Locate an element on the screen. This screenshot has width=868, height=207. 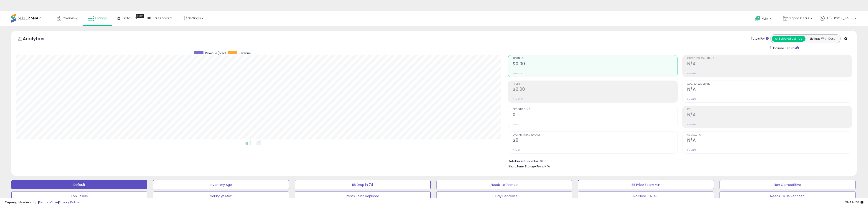
div: seller snap | | is located at coordinates (42, 202).